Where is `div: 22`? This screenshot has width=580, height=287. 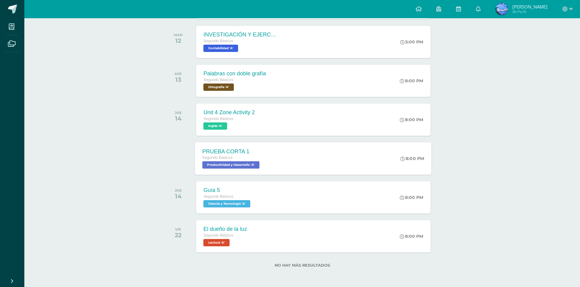 div: 22 is located at coordinates (178, 235).